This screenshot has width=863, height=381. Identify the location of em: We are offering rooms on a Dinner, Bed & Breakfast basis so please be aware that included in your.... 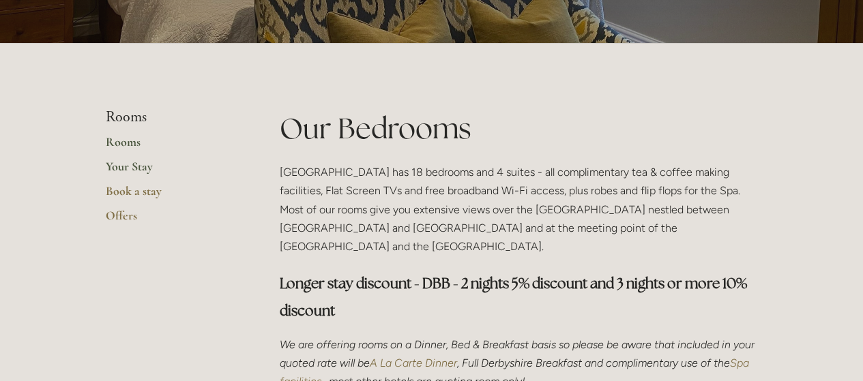
(519, 354).